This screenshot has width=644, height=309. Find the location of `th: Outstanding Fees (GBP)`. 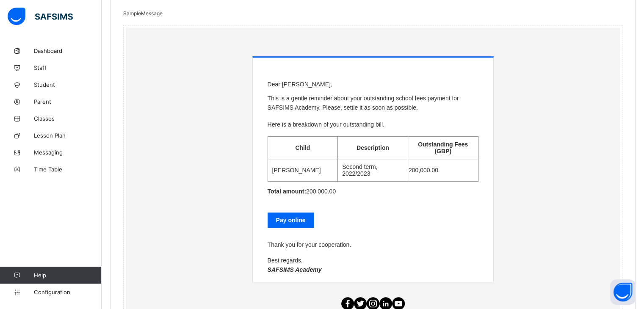

th: Outstanding Fees (GBP) is located at coordinates (443, 148).